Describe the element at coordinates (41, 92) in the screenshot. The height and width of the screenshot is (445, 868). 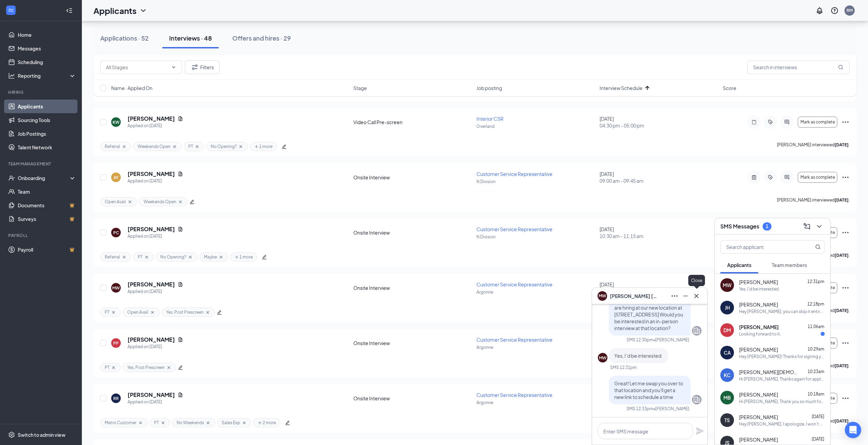
I see `div: Hiring` at that location.